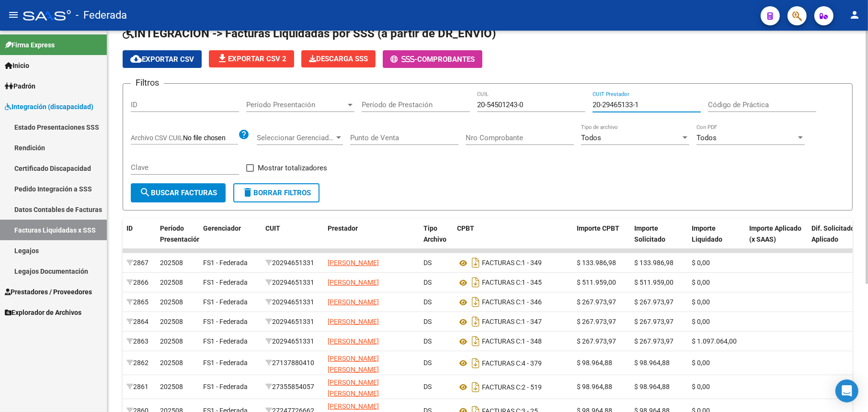 The width and height of the screenshot is (868, 412). Describe the element at coordinates (513, 387) in the screenshot. I see `div: 2 - 519` at that location.